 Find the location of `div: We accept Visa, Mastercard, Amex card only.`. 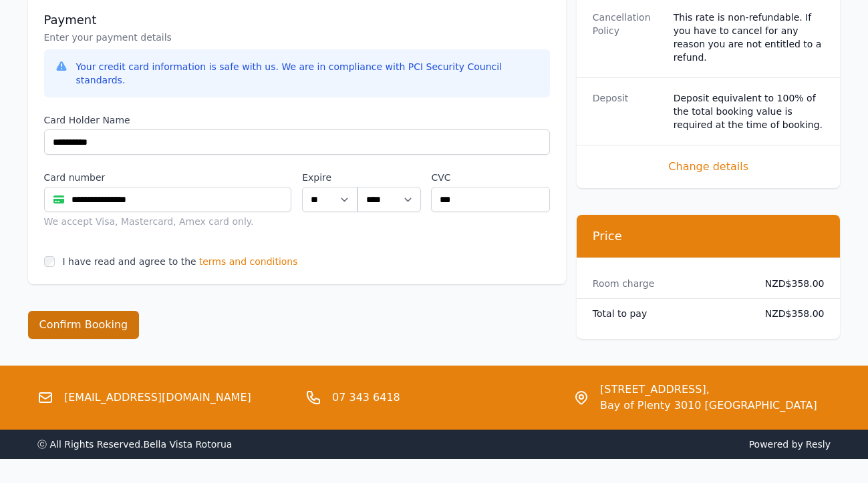

div: We accept Visa, Mastercard, Amex card only. is located at coordinates (168, 221).